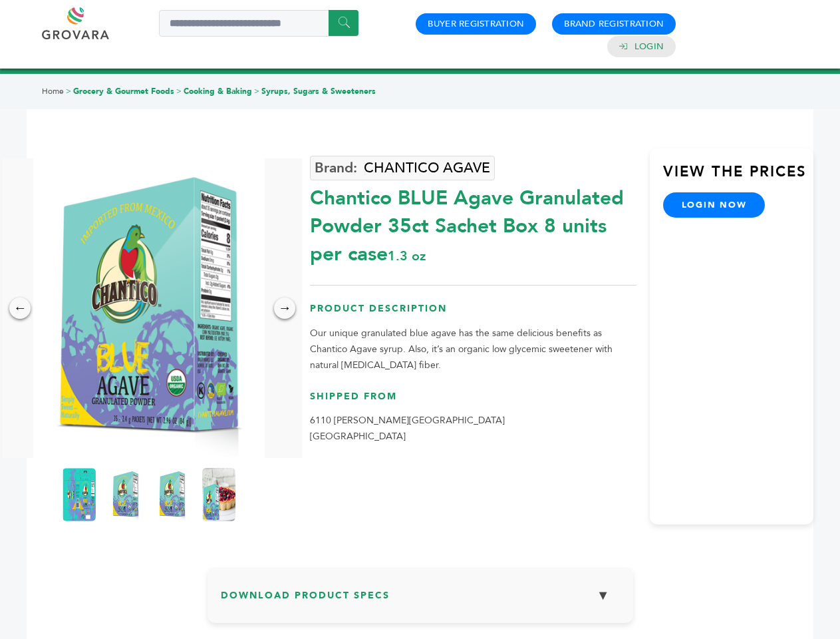  I want to click on a: Grocery & Gourmet Foods, so click(124, 91).